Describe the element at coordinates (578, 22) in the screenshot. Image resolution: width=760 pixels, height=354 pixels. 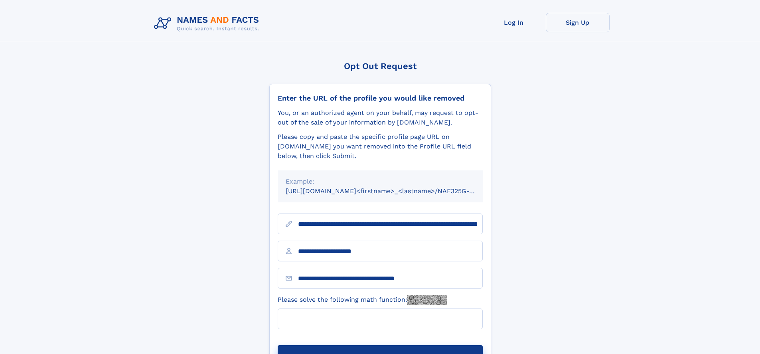
I see `a: Sign Up` at that location.